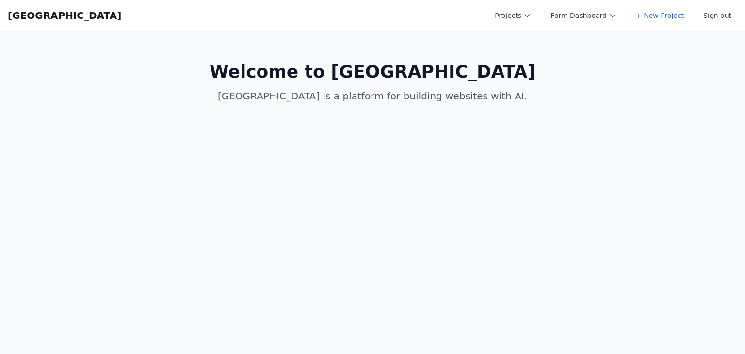  I want to click on button: Form Dashboard, so click(584, 16).